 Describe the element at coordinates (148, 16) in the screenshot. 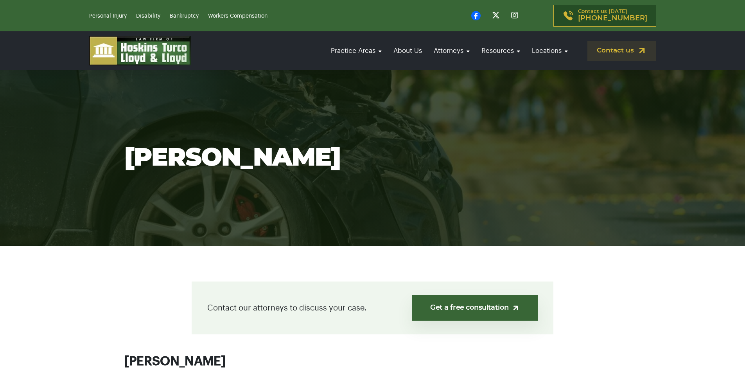

I see `a: Disability` at that location.